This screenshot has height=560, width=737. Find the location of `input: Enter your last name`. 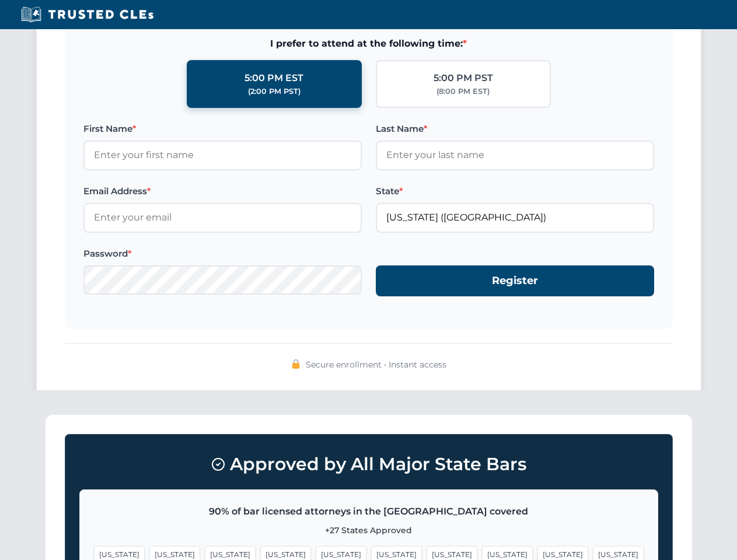

input: Enter your last name is located at coordinates (515, 155).